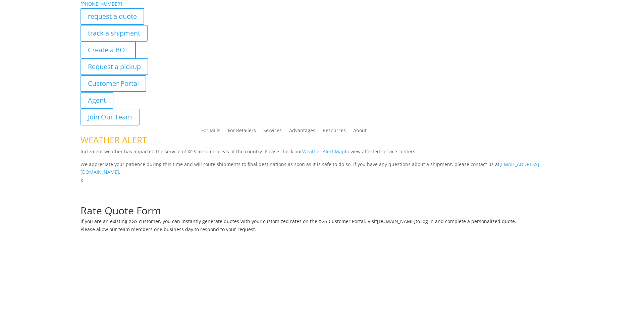  I want to click on a: About, so click(360, 132).